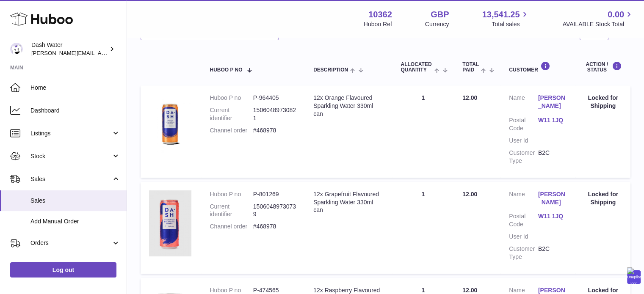 This screenshot has height=294, width=644. What do you see at coordinates (75, 111) in the screenshot?
I see `span: Dashboard` at bounding box center [75, 111].